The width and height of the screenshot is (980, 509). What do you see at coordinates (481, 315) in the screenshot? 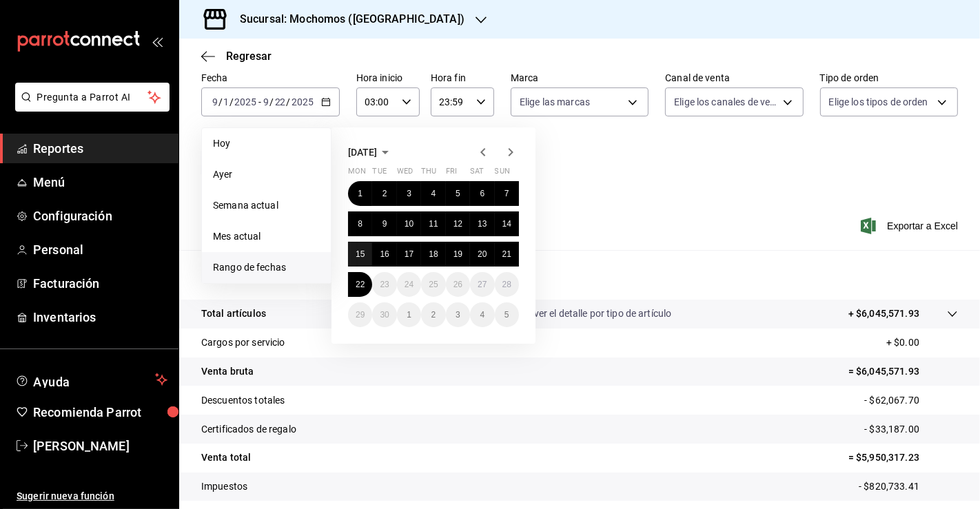
I see `abbr: October 4, 2025` at bounding box center [481, 315].